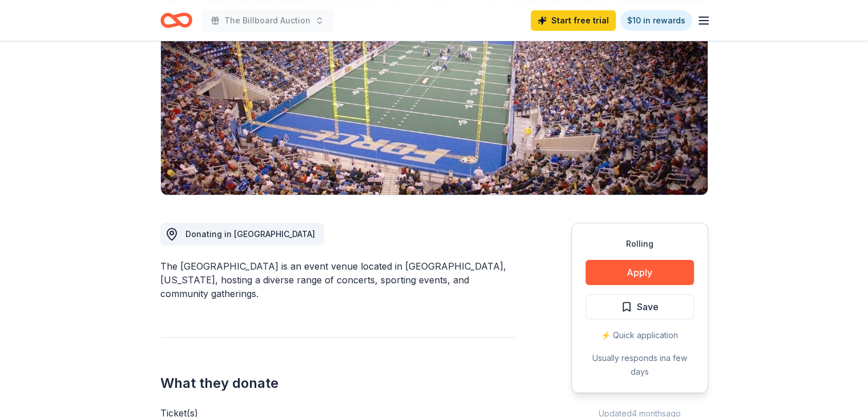 This screenshot has height=417, width=868. What do you see at coordinates (640, 244) in the screenshot?
I see `div: Rolling` at bounding box center [640, 244].